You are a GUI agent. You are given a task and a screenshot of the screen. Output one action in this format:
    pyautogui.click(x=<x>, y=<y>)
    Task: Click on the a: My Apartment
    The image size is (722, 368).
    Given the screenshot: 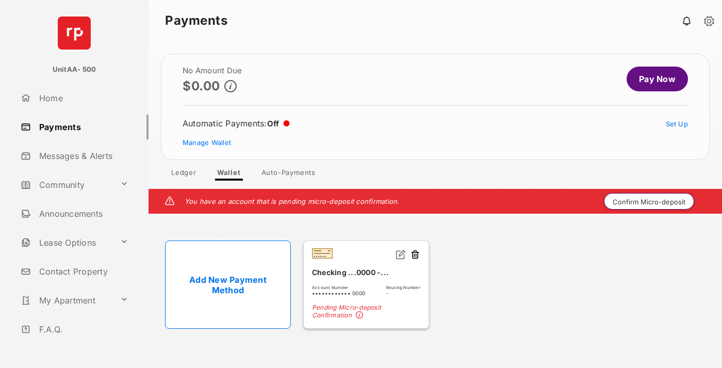 What is the action you would take?
    pyautogui.click(x=66, y=300)
    